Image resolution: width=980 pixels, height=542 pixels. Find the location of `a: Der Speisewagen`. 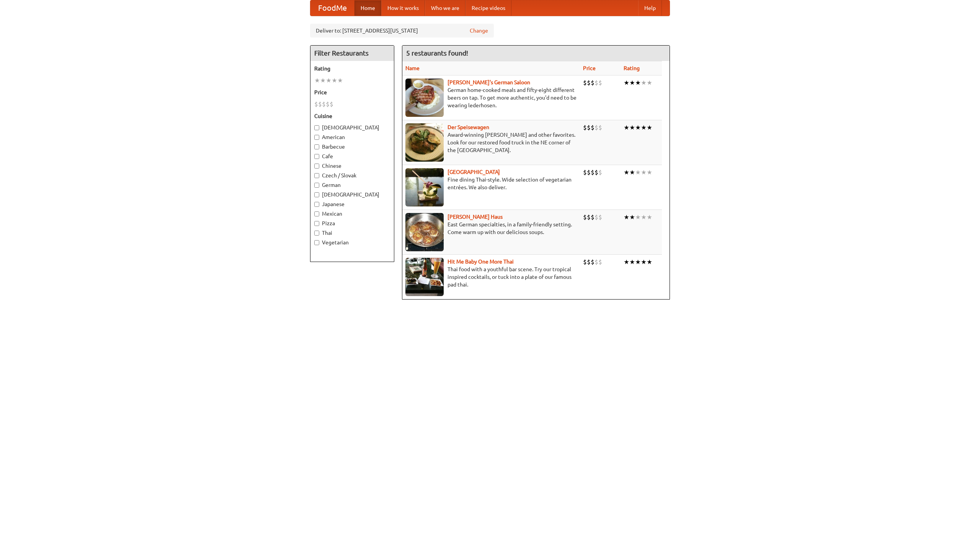

a: Der Speisewagen is located at coordinates (468, 127).